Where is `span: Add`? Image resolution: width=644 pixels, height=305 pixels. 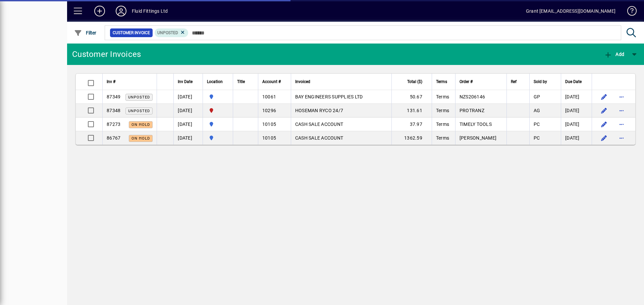 span: Add is located at coordinates (614, 54).